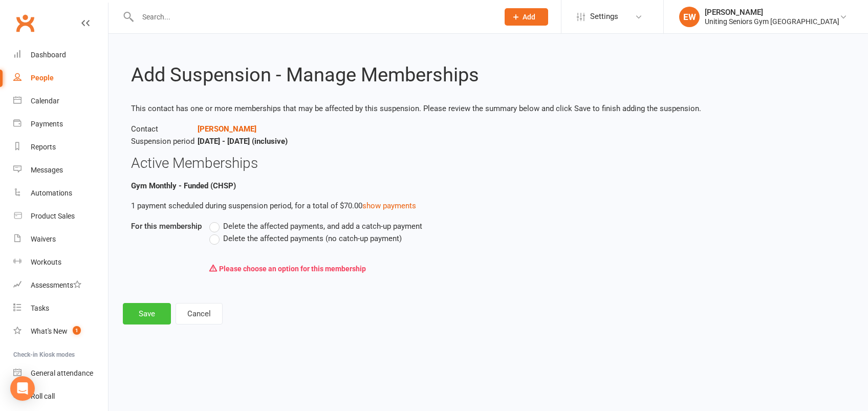 The image size is (868, 411). What do you see at coordinates (529, 17) in the screenshot?
I see `span: Add` at bounding box center [529, 17].